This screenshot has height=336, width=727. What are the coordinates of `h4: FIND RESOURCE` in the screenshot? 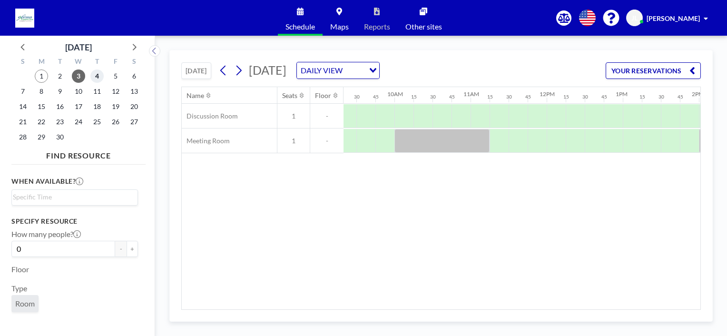 It's located at (79, 154).